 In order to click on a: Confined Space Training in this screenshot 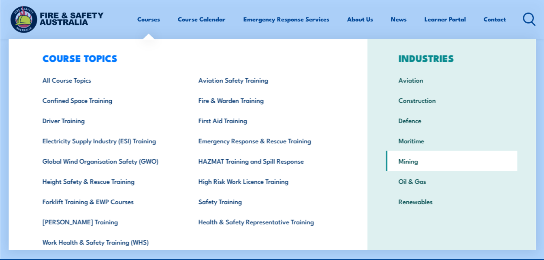, I will do `click(107, 100)`.